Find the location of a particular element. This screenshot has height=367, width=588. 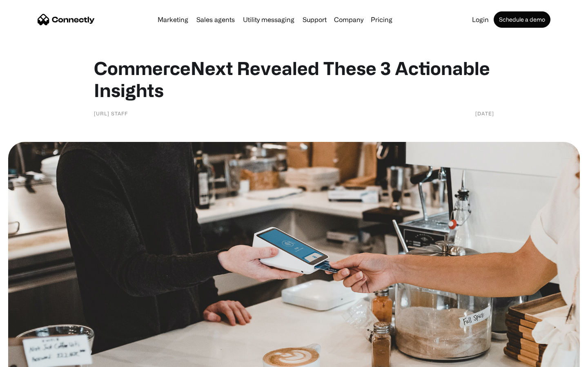

a: Pricing is located at coordinates (381, 20).